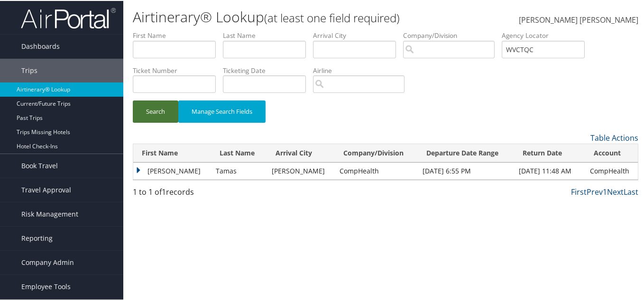 This screenshot has height=300, width=644. Describe the element at coordinates (376, 152) in the screenshot. I see `th: Company/Division` at that location.